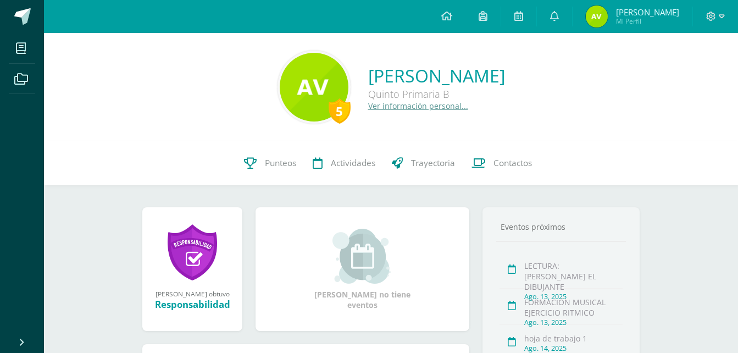 Image resolution: width=738 pixels, height=353 pixels. What do you see at coordinates (423, 163) in the screenshot?
I see `a: Trayectoria` at bounding box center [423, 163].